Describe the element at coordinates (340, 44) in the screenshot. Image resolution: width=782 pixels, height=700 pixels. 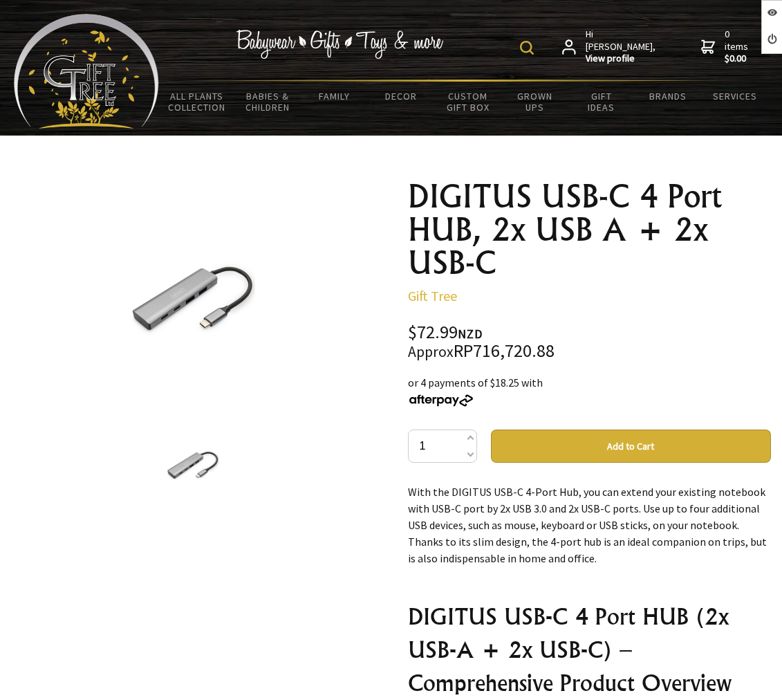
I see `img: Babywear - Gifts - Toys & more` at that location.